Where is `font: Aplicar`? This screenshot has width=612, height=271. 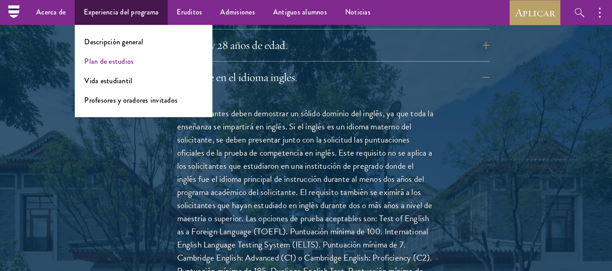
font: Aplicar is located at coordinates (535, 12).